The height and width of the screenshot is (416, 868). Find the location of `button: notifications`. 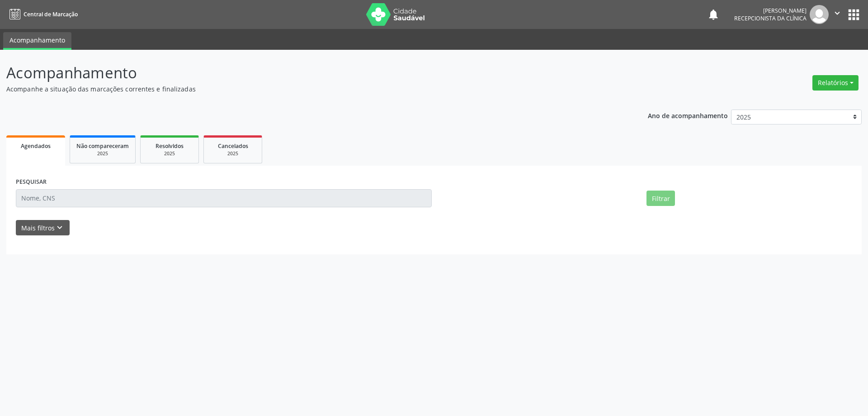

button: notifications is located at coordinates (713, 14).